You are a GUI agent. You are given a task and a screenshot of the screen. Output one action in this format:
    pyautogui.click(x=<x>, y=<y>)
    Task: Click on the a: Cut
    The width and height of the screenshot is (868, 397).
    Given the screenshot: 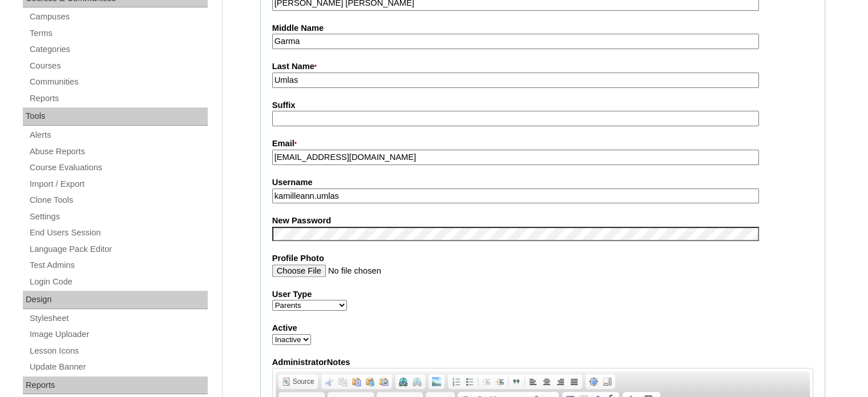 What is the action you would take?
    pyautogui.click(x=329, y=382)
    